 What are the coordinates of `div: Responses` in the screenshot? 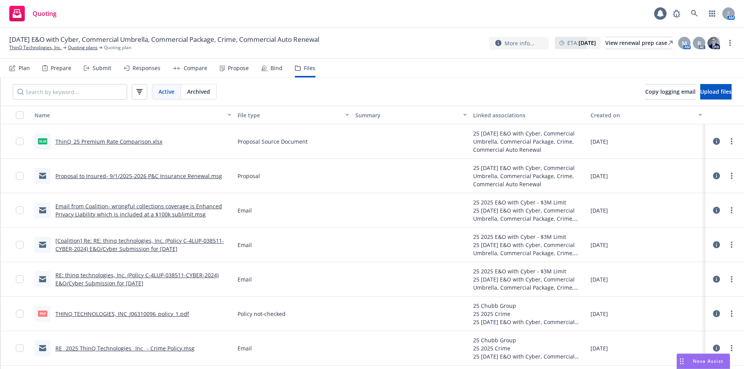 It's located at (146, 68).